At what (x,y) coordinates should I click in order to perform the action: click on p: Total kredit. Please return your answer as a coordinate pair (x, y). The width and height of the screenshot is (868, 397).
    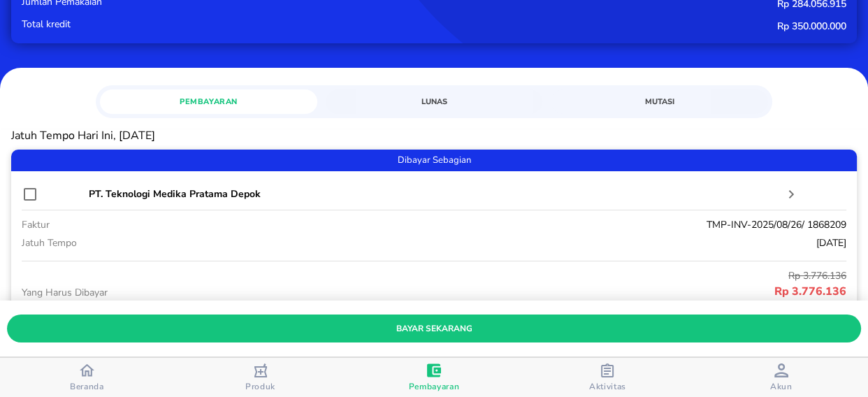
    Looking at the image, I should click on (194, 24).